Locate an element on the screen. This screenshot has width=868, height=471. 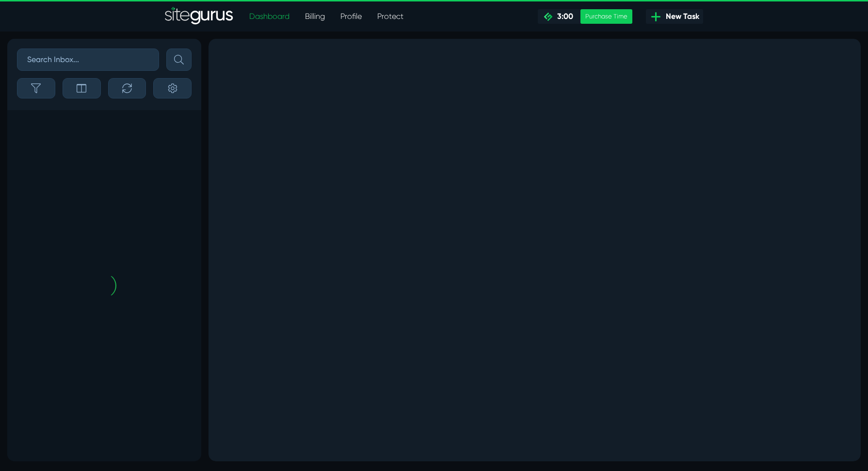
a: Dashboard is located at coordinates (269, 17).